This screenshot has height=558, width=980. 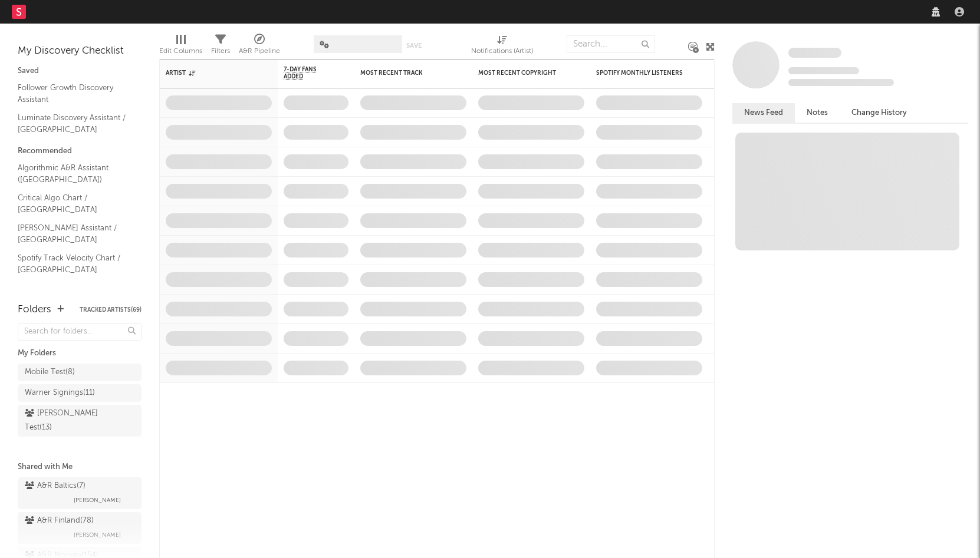 I want to click on span: Some Artist, so click(x=815, y=53).